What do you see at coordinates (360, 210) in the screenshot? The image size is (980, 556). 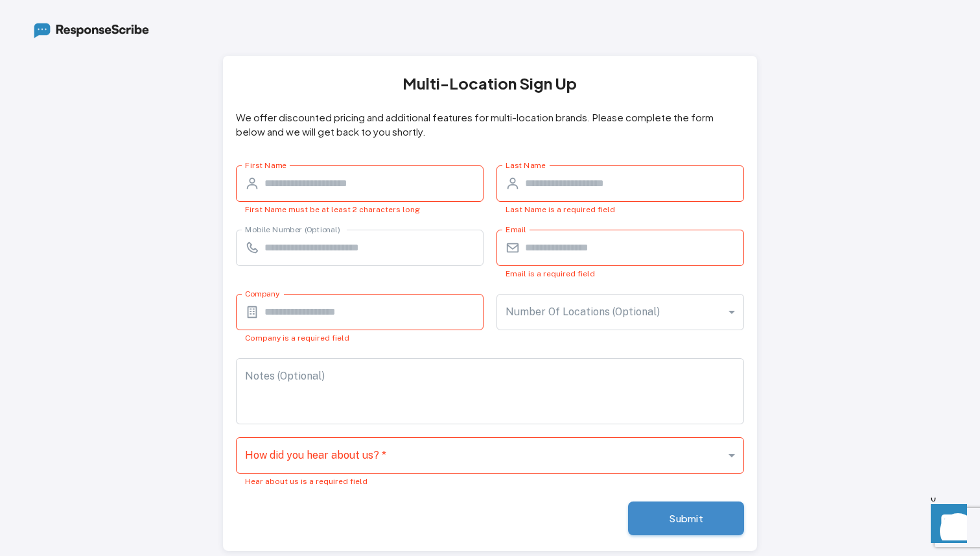 I see `p: First Name must be at least 2 characters long` at bounding box center [360, 210].